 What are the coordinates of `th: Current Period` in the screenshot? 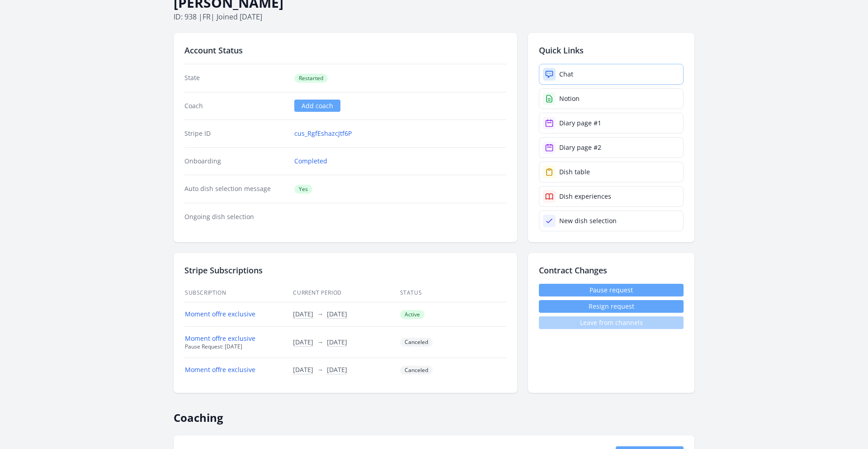 It's located at (346, 292).